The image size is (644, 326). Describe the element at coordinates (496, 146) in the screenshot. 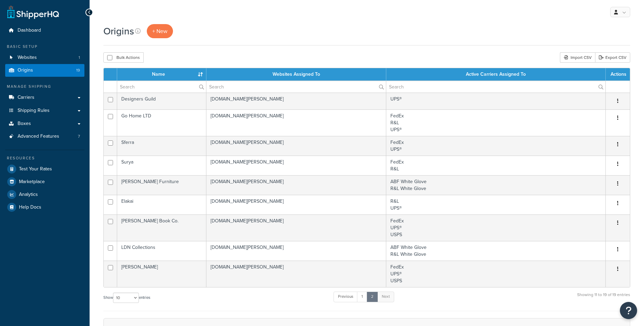

I see `td: FedEx UPS®` at that location.